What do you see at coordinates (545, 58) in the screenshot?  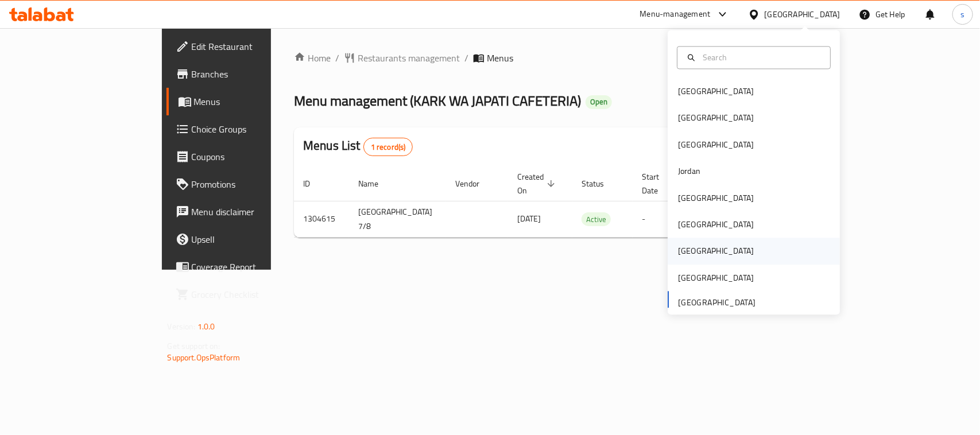 I see `nav: breadcrumb` at bounding box center [545, 58].